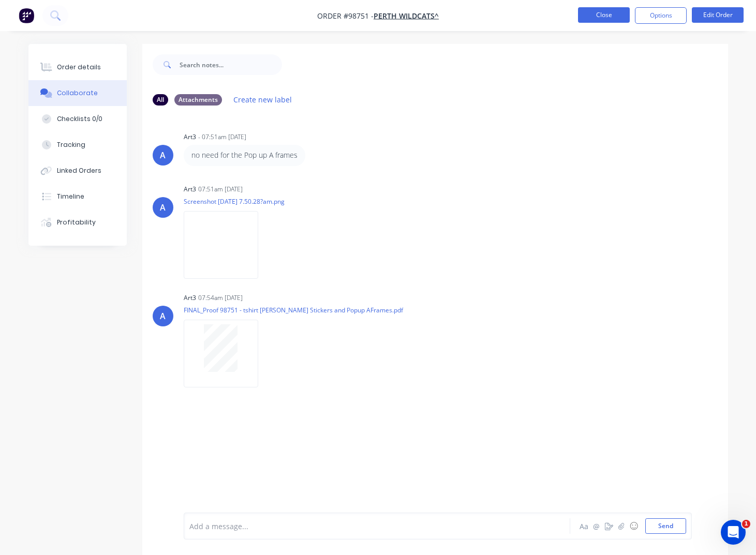  I want to click on button: Close, so click(604, 15).